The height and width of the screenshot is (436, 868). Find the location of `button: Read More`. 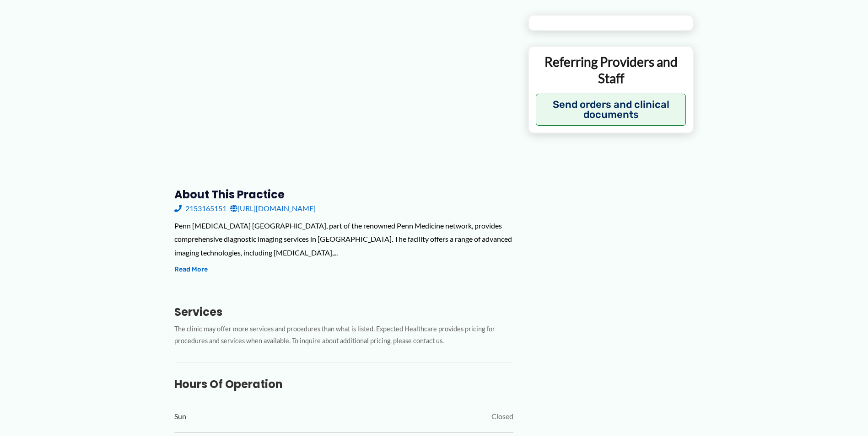

button: Read More is located at coordinates (191, 270).